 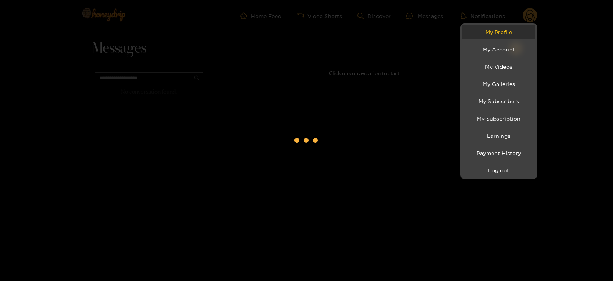 What do you see at coordinates (499, 84) in the screenshot?
I see `a: My Galleries` at bounding box center [499, 84].